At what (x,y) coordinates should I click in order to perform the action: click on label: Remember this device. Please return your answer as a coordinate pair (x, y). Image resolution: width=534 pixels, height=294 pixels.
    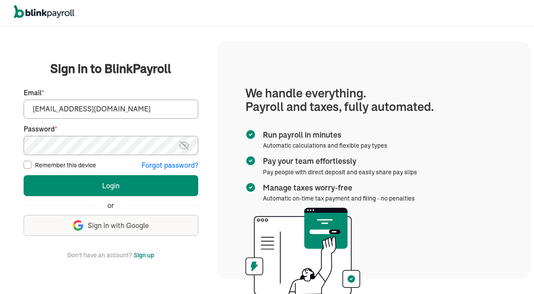
    Looking at the image, I should click on (65, 165).